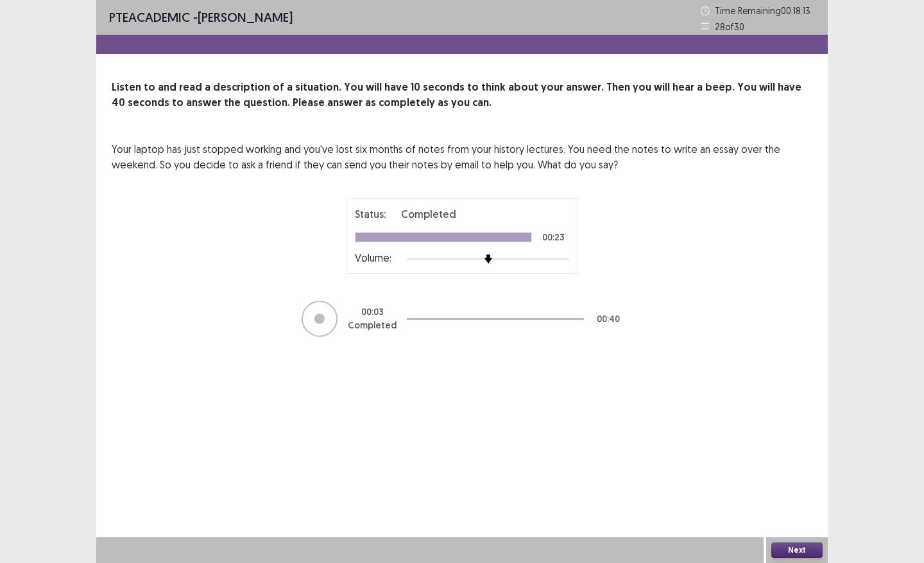 Image resolution: width=924 pixels, height=563 pixels. I want to click on p: 28 of 30, so click(730, 26).